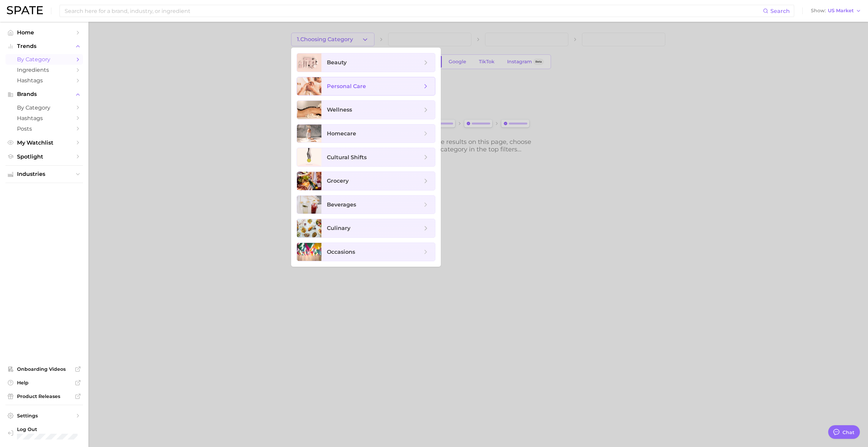 The height and width of the screenshot is (447, 868). What do you see at coordinates (45, 129) in the screenshot?
I see `a: Posts` at bounding box center [45, 129].